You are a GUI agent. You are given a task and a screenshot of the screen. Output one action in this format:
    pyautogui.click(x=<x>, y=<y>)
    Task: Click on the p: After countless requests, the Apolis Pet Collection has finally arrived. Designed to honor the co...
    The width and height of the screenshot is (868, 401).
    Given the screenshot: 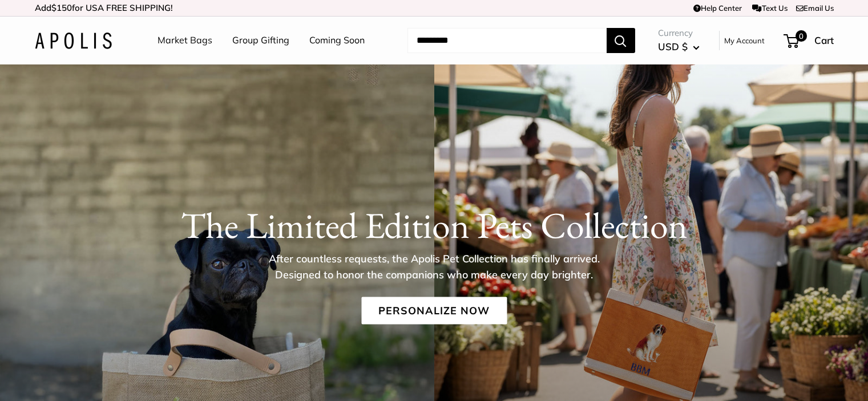 What is the action you would take?
    pyautogui.click(x=435, y=267)
    